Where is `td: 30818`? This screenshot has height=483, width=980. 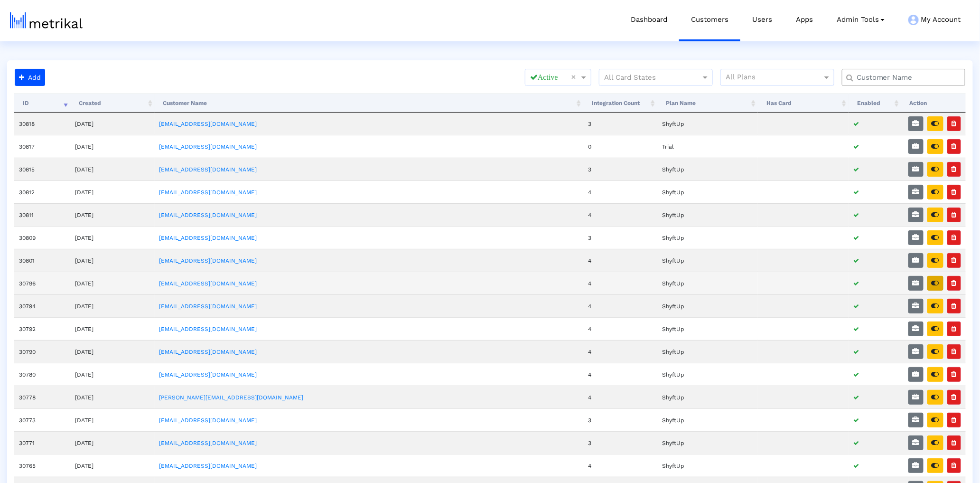 td: 30818 is located at coordinates (42, 123).